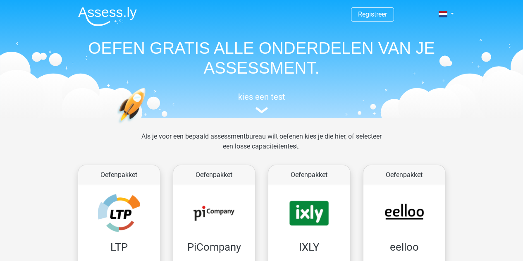  I want to click on h5: kies een test, so click(262, 97).